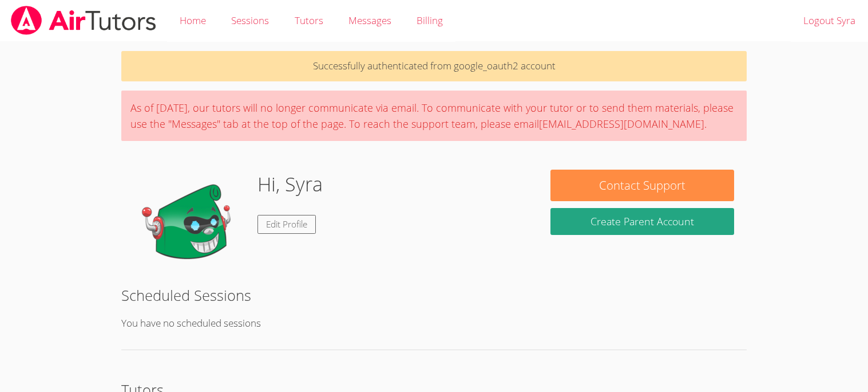  I want to click on h1: Hi, Syra, so click(290, 184).